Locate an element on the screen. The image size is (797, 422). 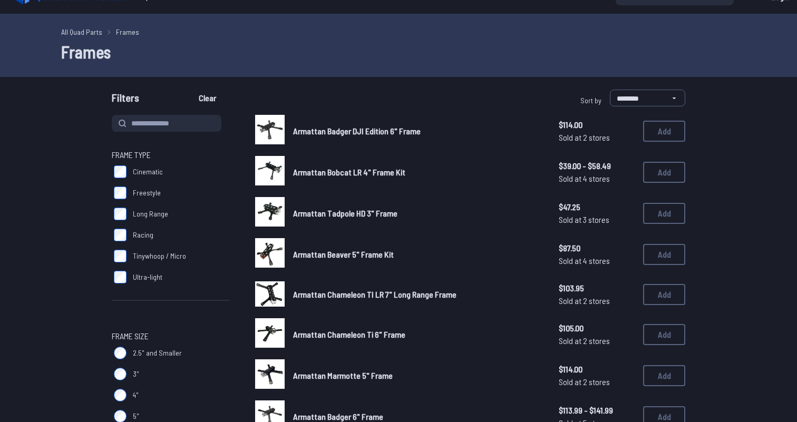
span: Armattan Chameleon Ti 6" Frame is located at coordinates (349, 334).